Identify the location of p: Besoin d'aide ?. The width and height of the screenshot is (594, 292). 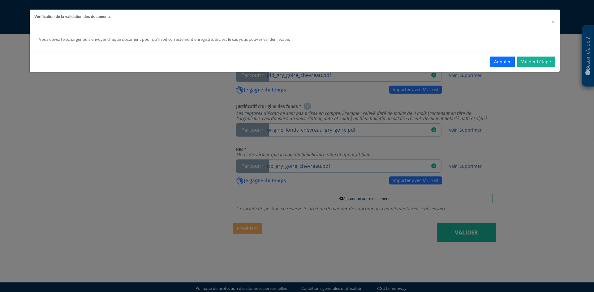
(588, 56).